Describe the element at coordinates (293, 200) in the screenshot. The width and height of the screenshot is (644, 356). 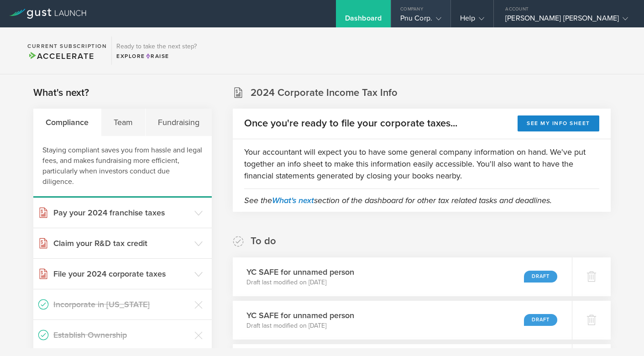
I see `a: What's next` at that location.